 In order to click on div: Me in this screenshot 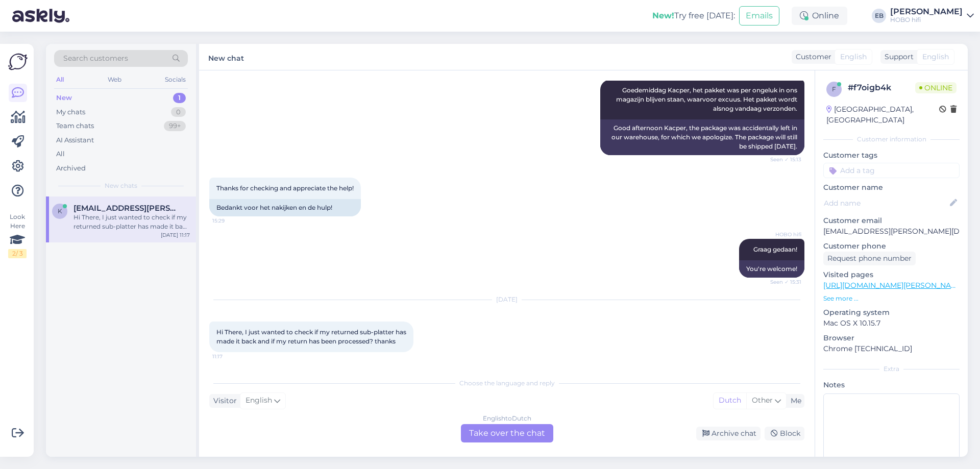, I will do `click(793, 400)`.